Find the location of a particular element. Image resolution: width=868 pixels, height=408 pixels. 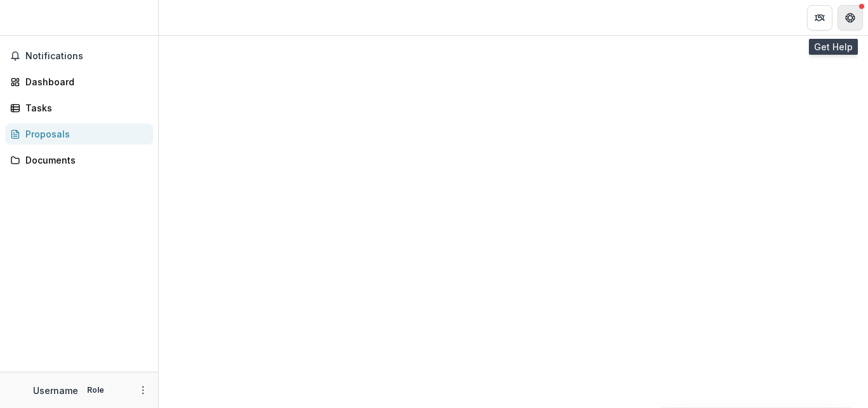

button: More is located at coordinates (143, 390).